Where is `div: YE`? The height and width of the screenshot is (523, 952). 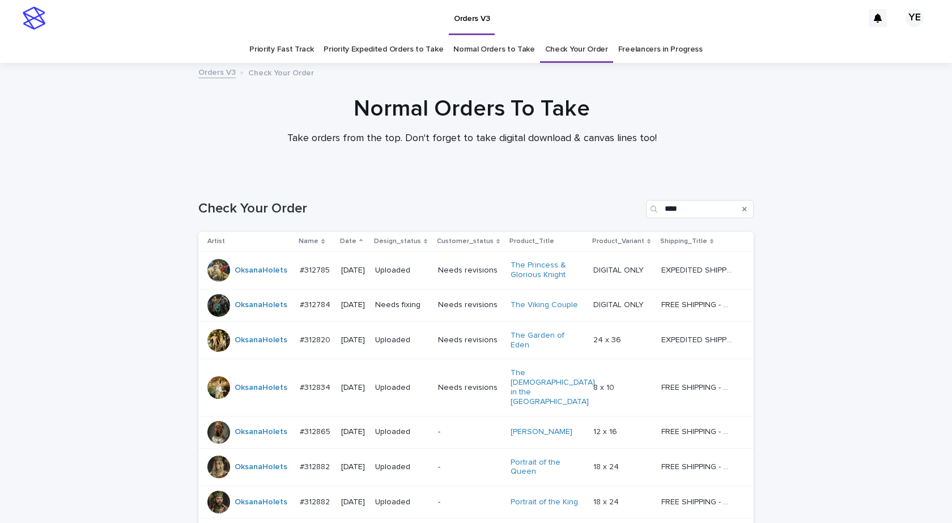
div: YE is located at coordinates (915, 18).